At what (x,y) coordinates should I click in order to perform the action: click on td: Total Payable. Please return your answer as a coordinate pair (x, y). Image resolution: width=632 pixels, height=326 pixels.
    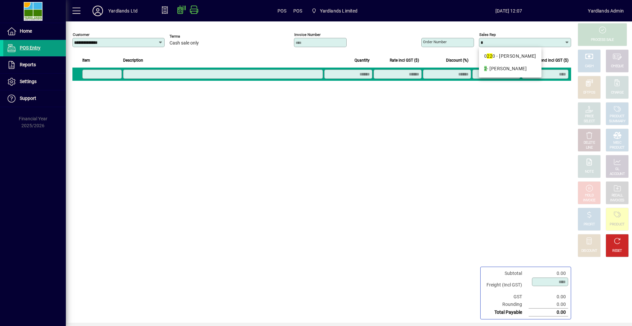
    Looking at the image, I should click on (506, 312).